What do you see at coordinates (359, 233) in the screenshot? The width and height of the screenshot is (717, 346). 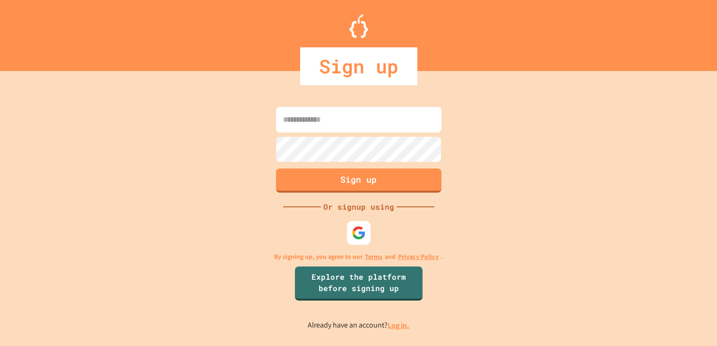 I see `img: google-icon.svg` at bounding box center [359, 233].